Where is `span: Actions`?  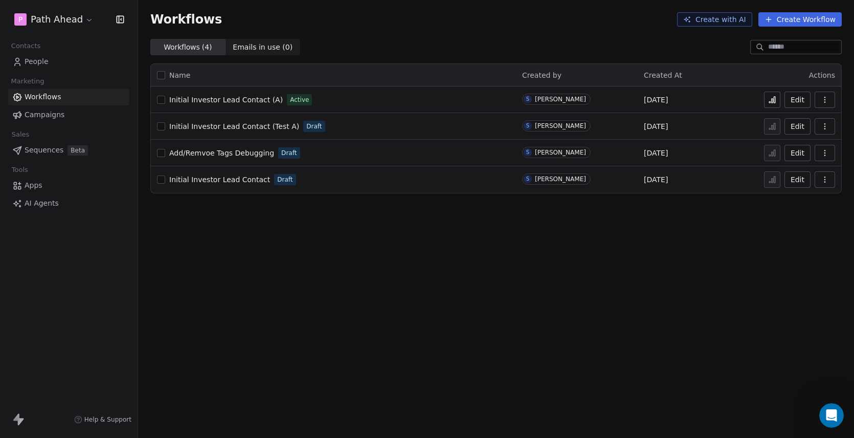 span: Actions is located at coordinates (822, 75).